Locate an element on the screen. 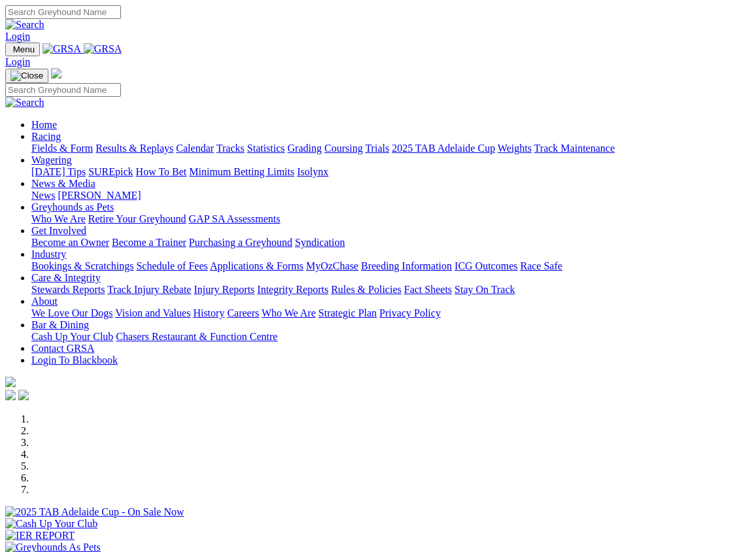 The height and width of the screenshot is (552, 756). a: Tracks is located at coordinates (230, 148).